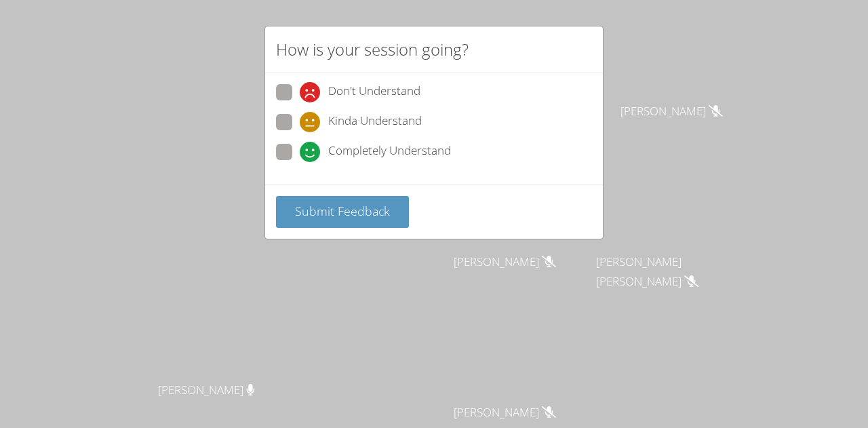  What do you see at coordinates (372, 50) in the screenshot?
I see `h2: How is your session going?` at bounding box center [372, 50].